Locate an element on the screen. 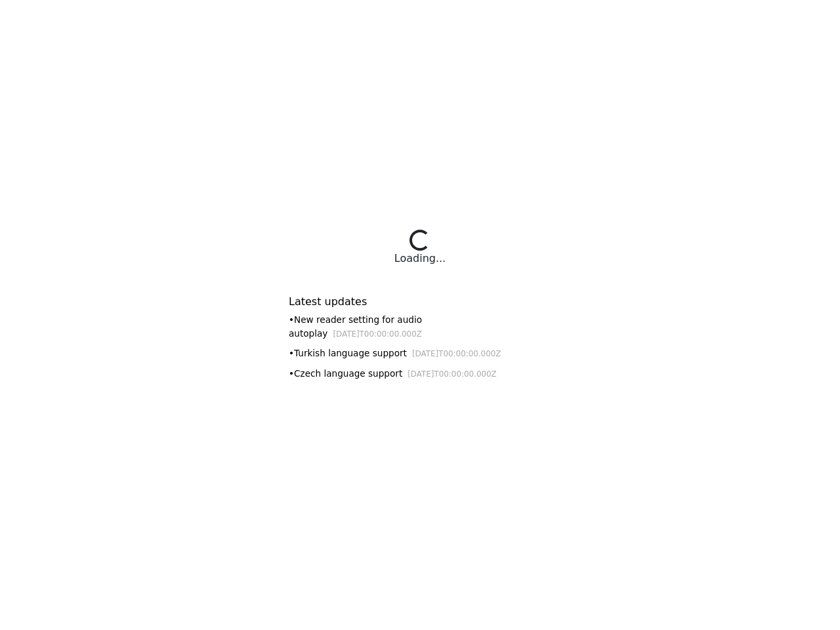  div: • New reader setting for audio autoplay is located at coordinates (420, 326).